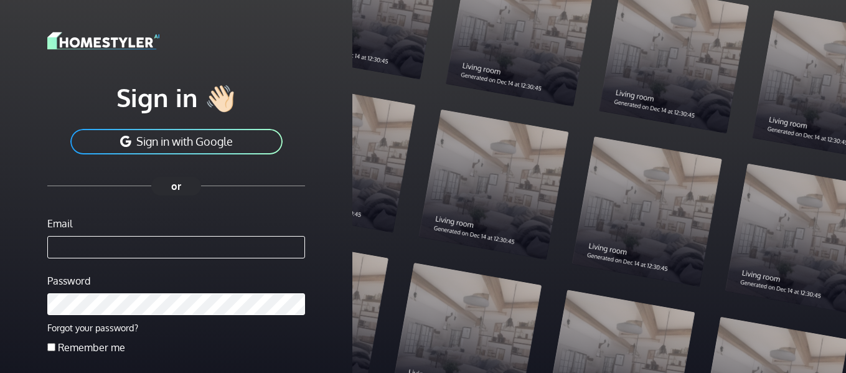 Image resolution: width=846 pixels, height=373 pixels. I want to click on label: Password, so click(68, 281).